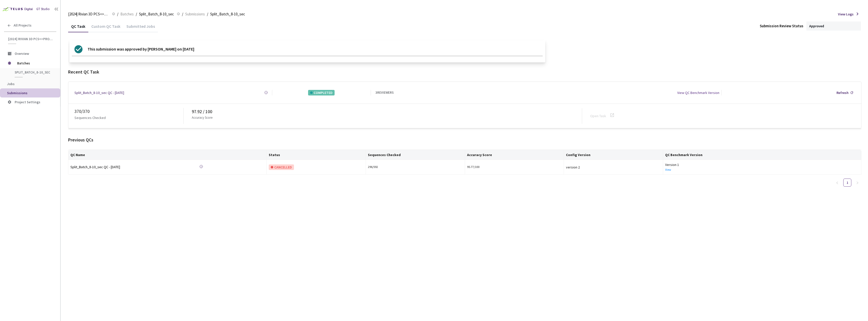  What do you see at coordinates (78, 28) in the screenshot?
I see `div: QC Task` at bounding box center [78, 28].